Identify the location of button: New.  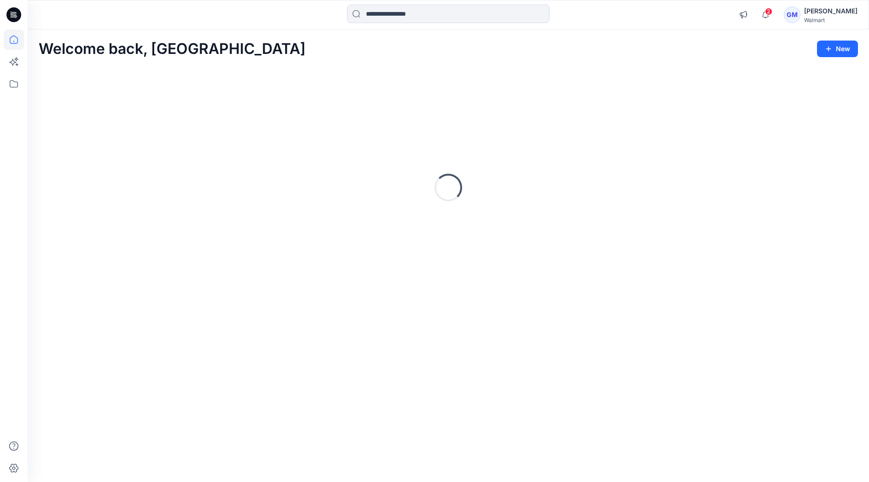
(838, 49).